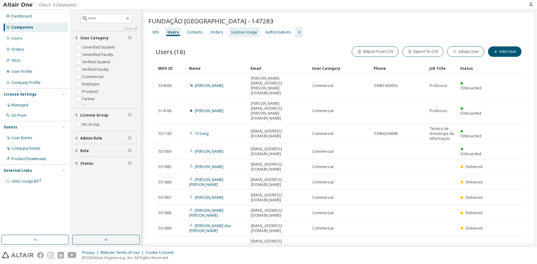  What do you see at coordinates (165, 183) in the screenshot?
I see `span: 551886` at bounding box center [165, 183].